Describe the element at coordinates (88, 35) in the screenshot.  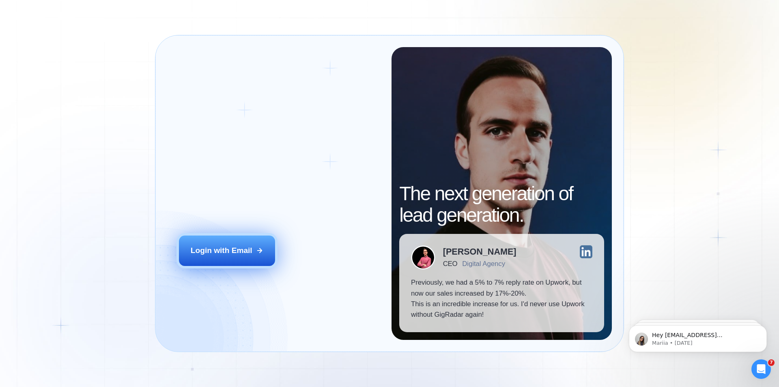
I see `p: Message from Mariia, sent 1w ago` at that location.